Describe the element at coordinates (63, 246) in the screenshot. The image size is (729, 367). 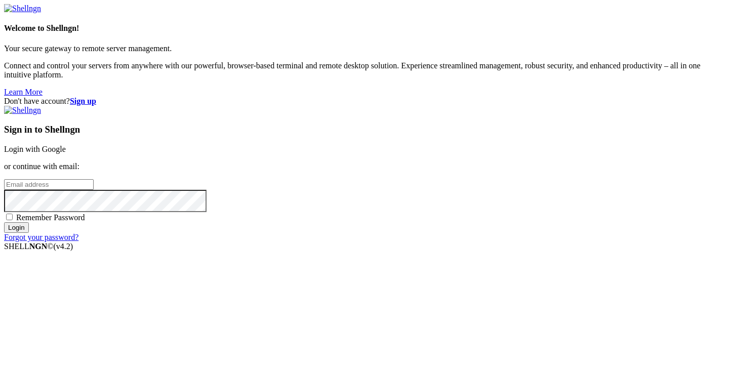
I see `span: 4.2.0` at that location.